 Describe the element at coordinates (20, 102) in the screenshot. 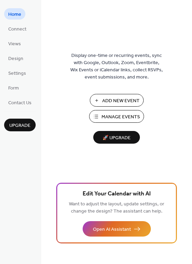

I see `a: Contact Us` at that location.